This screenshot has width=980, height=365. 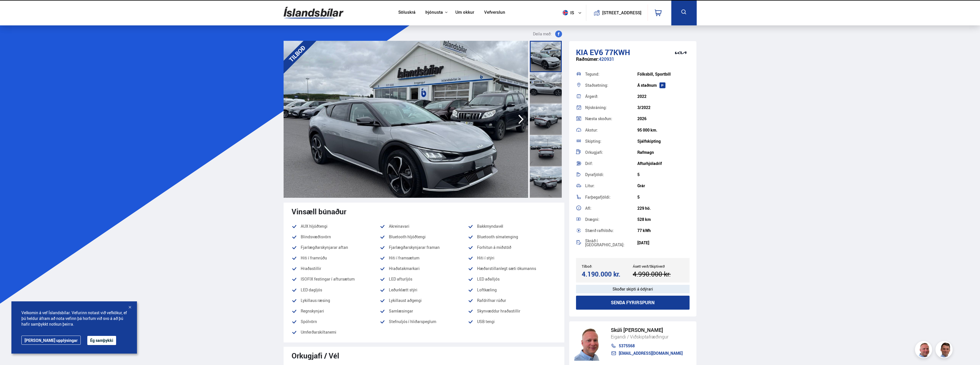 What do you see at coordinates (424, 237) in the screenshot?
I see `li: Bluetooth hljóðtengi` at bounding box center [424, 237].